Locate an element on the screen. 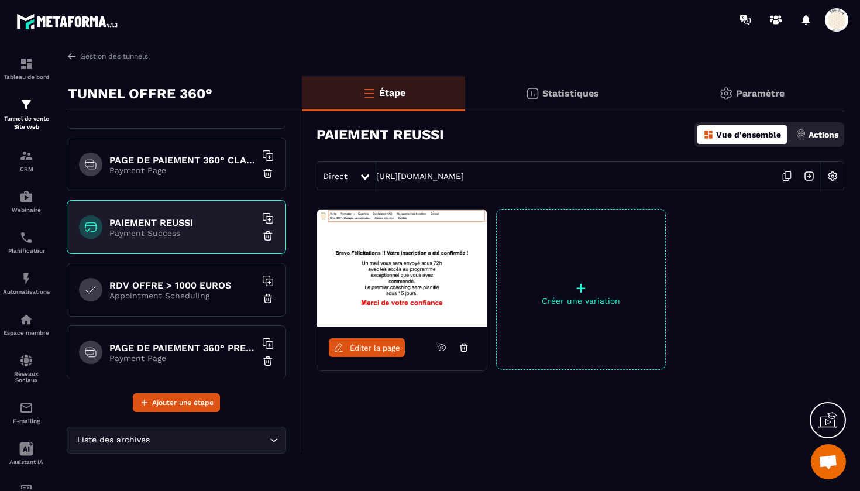  p: Payment Success is located at coordinates (183, 233).